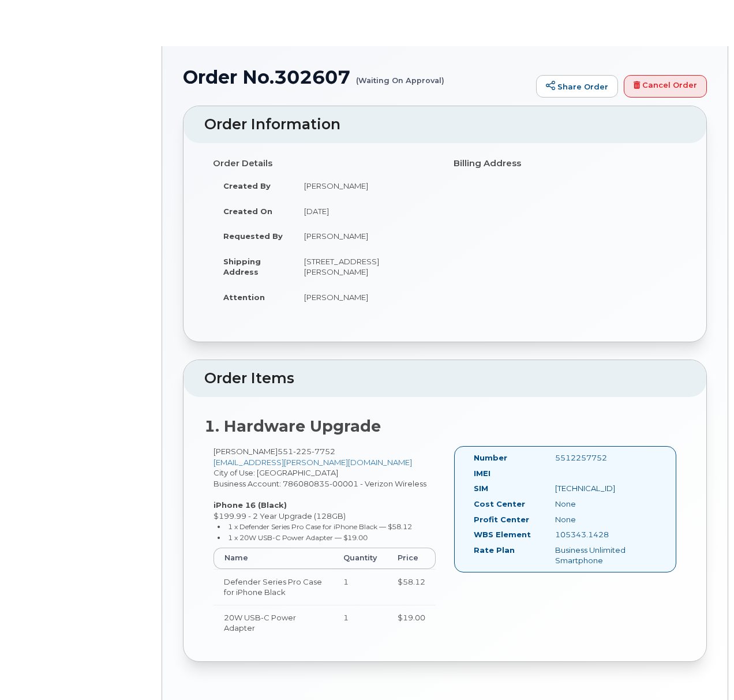 Image resolution: width=734 pixels, height=700 pixels. What do you see at coordinates (482, 473) in the screenshot?
I see `label: IMEI` at bounding box center [482, 473].